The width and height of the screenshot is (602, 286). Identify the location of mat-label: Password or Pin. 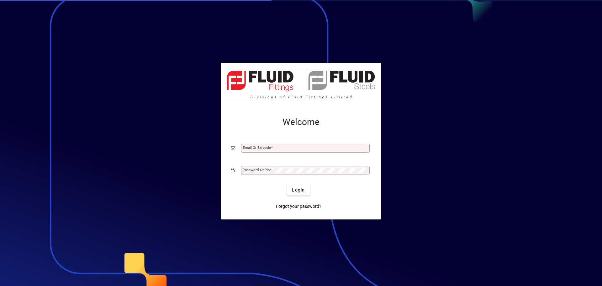
(256, 170).